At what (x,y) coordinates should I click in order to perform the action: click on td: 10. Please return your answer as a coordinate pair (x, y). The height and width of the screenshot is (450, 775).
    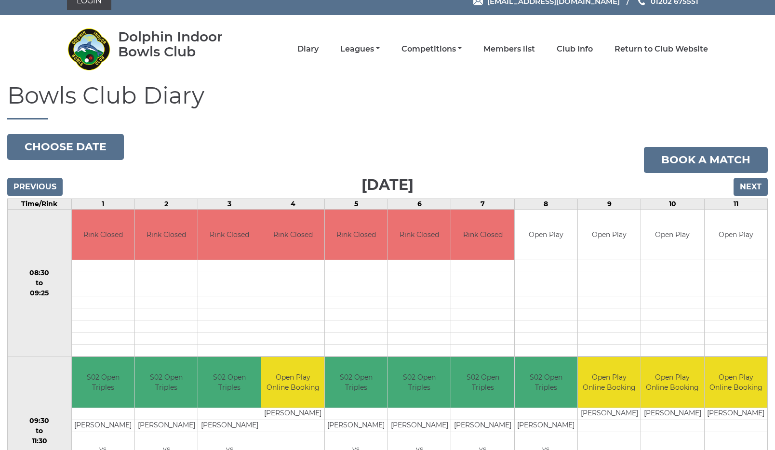
    Looking at the image, I should click on (672, 204).